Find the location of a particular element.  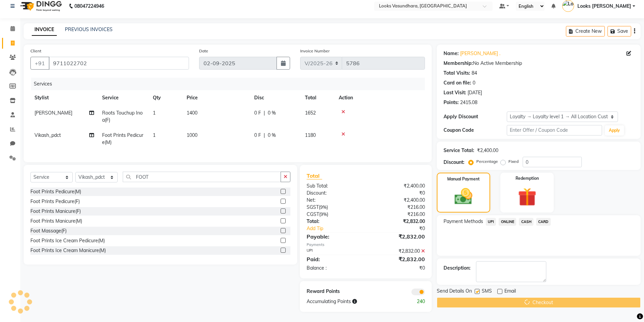

th: Action is located at coordinates (380, 98).